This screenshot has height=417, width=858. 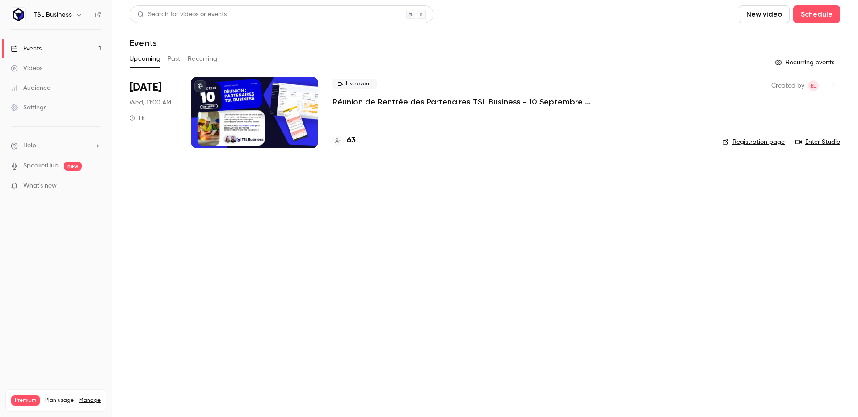 What do you see at coordinates (202, 59) in the screenshot?
I see `button: Recurring` at bounding box center [202, 59].